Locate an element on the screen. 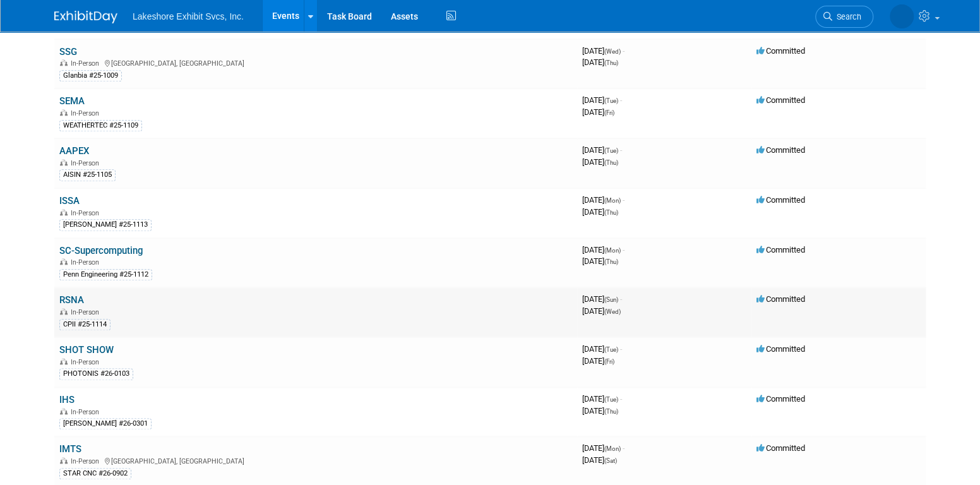 This screenshot has width=980, height=485. span: Search is located at coordinates (847, 16).